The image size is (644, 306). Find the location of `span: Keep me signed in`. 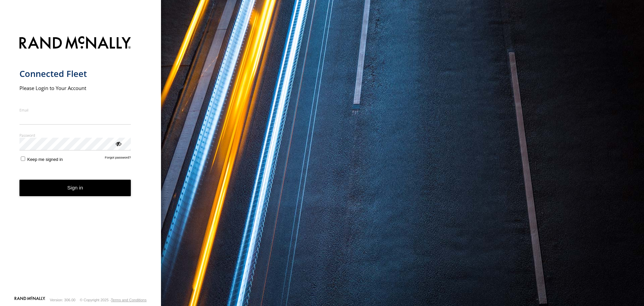

span: Keep me signed in is located at coordinates (45, 159).